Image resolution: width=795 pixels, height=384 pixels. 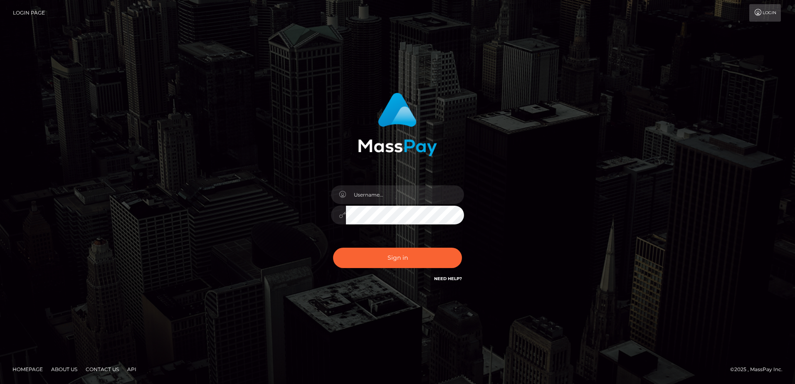 What do you see at coordinates (132, 369) in the screenshot?
I see `a: API` at bounding box center [132, 369].